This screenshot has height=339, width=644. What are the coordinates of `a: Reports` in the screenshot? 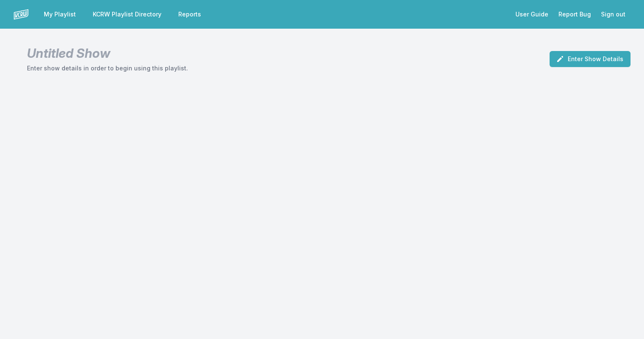 It's located at (189, 14).